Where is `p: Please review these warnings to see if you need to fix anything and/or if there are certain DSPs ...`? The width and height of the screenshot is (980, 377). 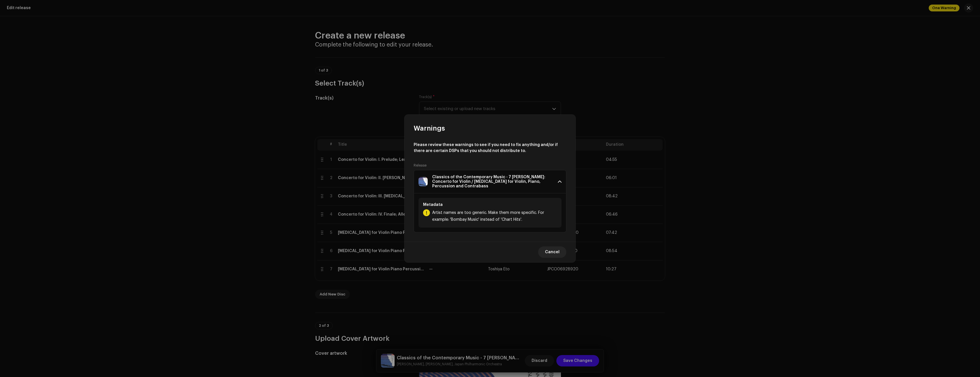 p: Please review these warnings to see if you need to fix anything and/or if there are certain DSPs ... is located at coordinates (490, 148).